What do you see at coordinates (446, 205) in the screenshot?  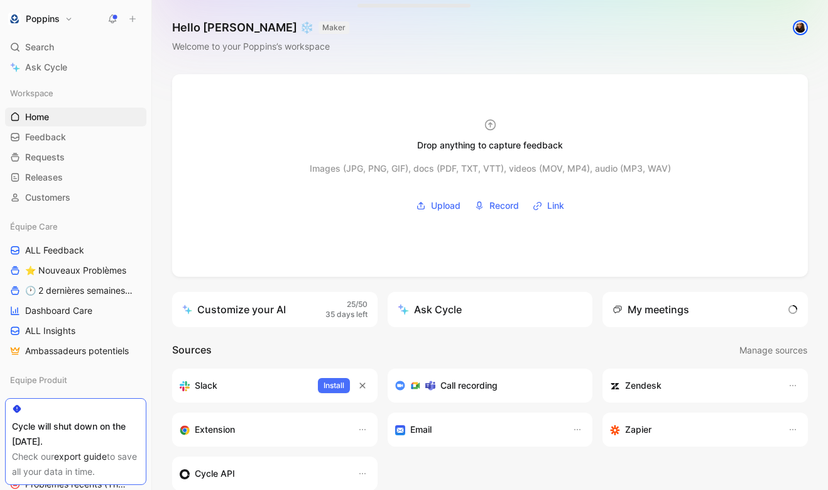 I see `span: Upload` at bounding box center [446, 205].